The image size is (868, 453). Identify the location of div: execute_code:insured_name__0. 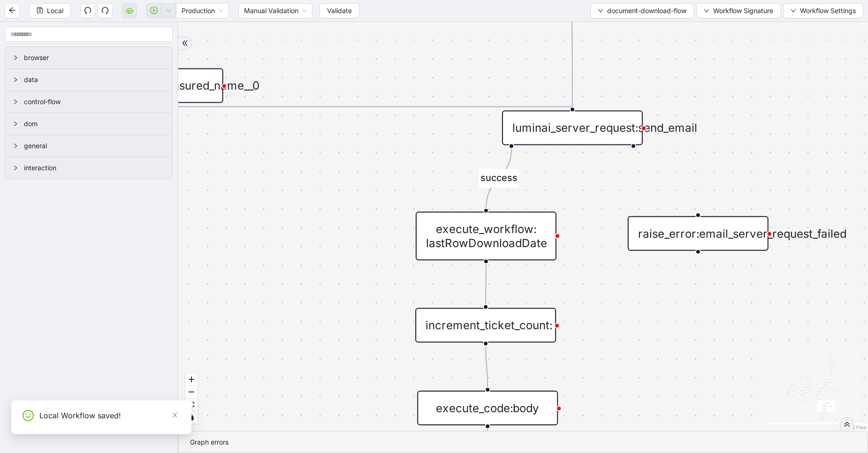
(153, 86).